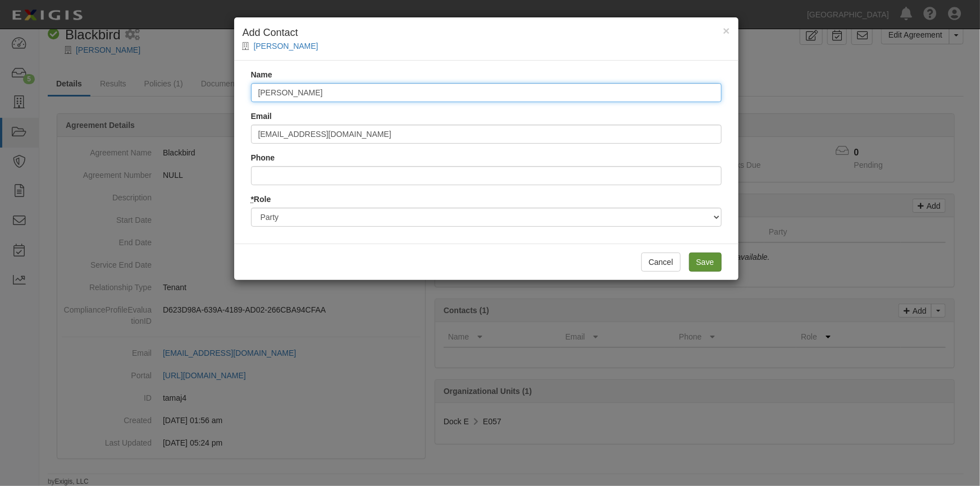 This screenshot has height=486, width=980. Describe the element at coordinates (261, 116) in the screenshot. I see `label: Email` at that location.